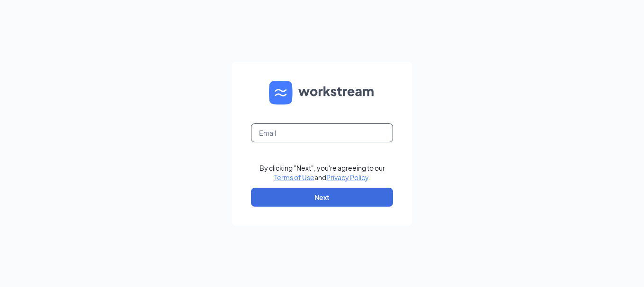  What do you see at coordinates (322, 197) in the screenshot?
I see `button: Next` at bounding box center [322, 197].